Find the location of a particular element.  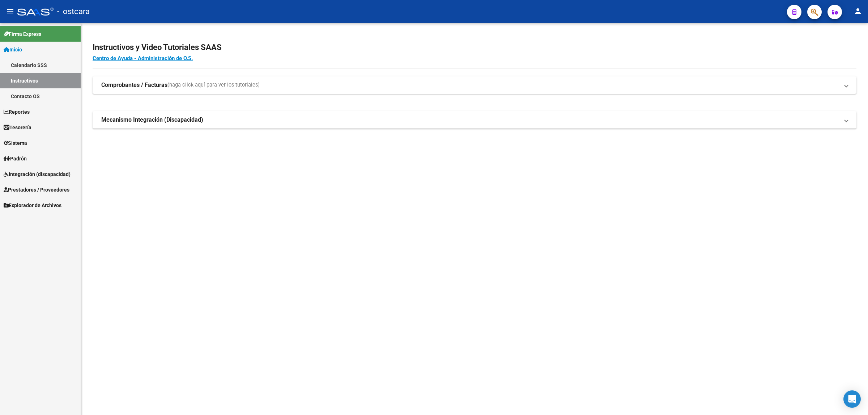

mat-expansion-panel-header: Mecanismo Integración (Discapacidad) is located at coordinates (474, 120).